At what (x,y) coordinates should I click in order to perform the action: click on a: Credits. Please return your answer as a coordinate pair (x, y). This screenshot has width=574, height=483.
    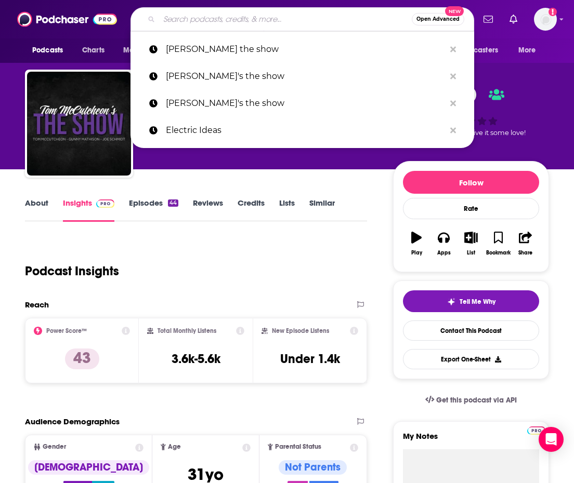
    Looking at the image, I should click on (251, 210).